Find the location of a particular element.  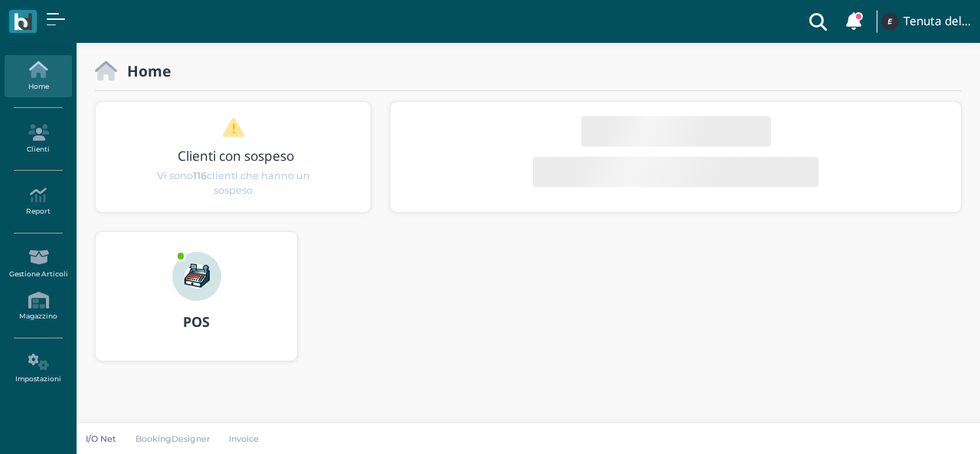

a: Clienti is located at coordinates (38, 138).